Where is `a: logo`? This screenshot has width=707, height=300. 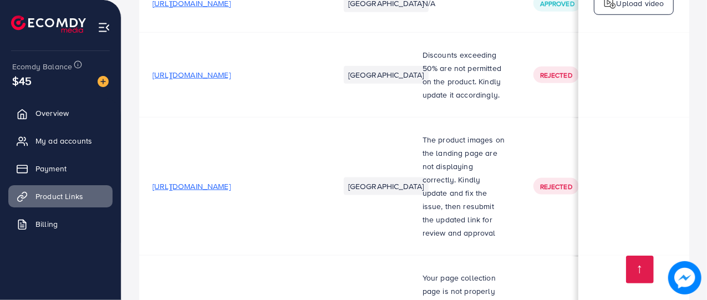
a: logo is located at coordinates (48, 24).